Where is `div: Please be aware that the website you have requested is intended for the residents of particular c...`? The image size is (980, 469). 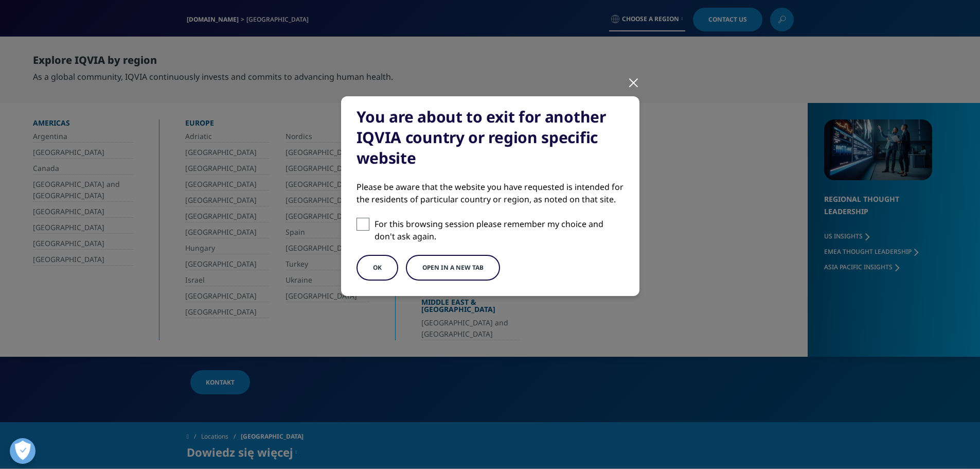 div: Please be aware that the website you have requested is intended for the residents of particular c... is located at coordinates (490, 193).